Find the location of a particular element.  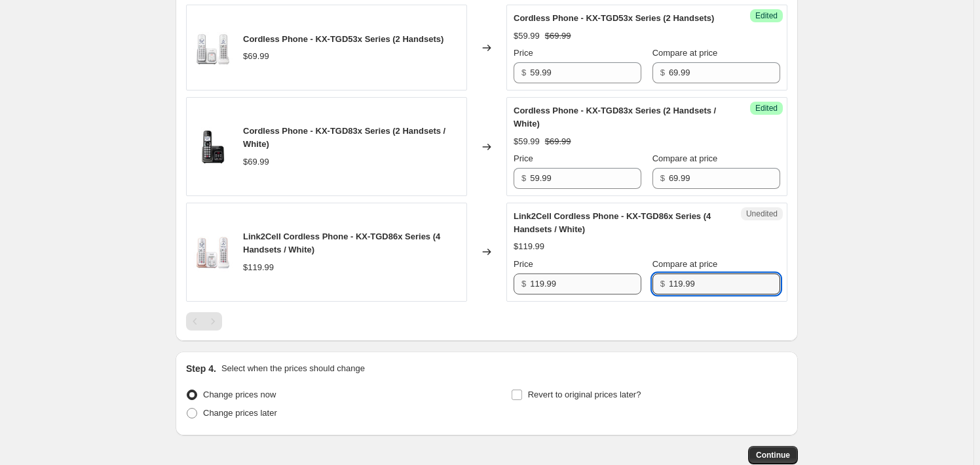

span: Change prices now is located at coordinates (239, 394).